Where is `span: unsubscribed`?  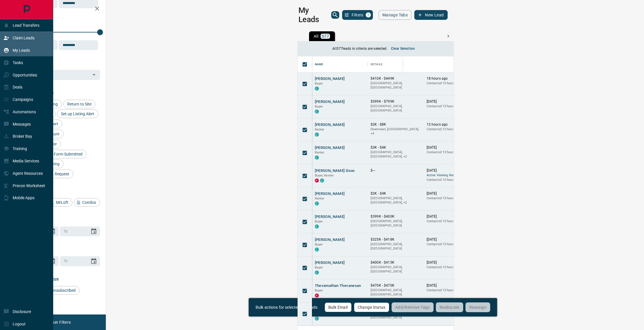 span: unsubscribed is located at coordinates (63, 291).